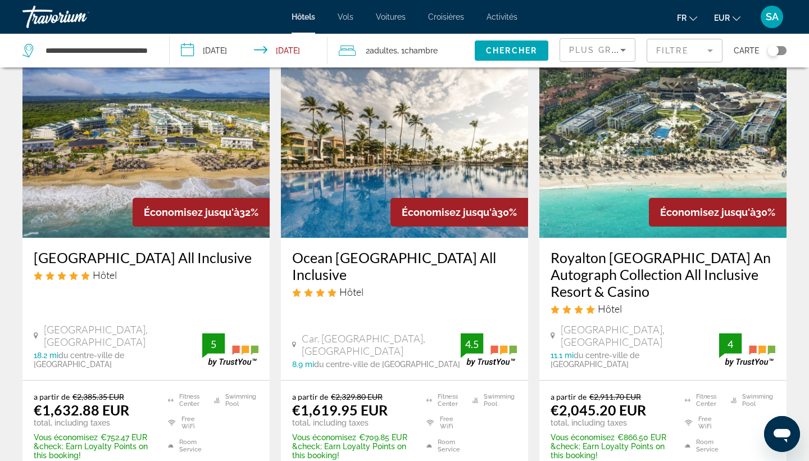 Image resolution: width=809 pixels, height=461 pixels. What do you see at coordinates (727, 17) in the screenshot?
I see `button: Change currency` at bounding box center [727, 17].